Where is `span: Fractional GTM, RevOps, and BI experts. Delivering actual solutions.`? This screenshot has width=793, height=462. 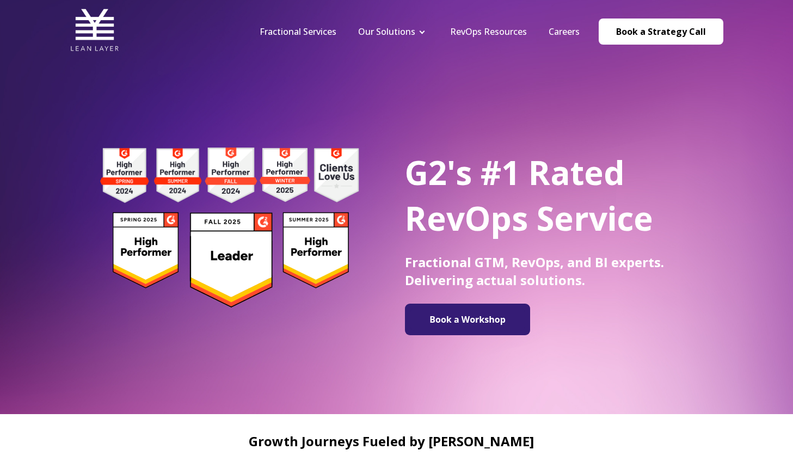
span: Fractional GTM, RevOps, and BI experts. Delivering actual solutions. is located at coordinates (534, 271).